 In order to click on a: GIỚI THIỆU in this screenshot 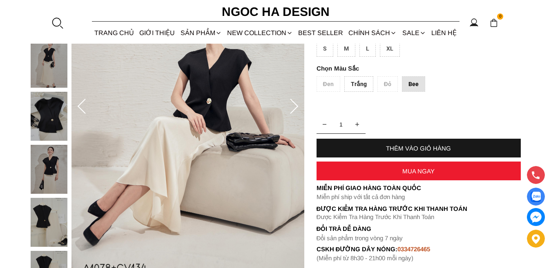, I will do `click(157, 33)`.